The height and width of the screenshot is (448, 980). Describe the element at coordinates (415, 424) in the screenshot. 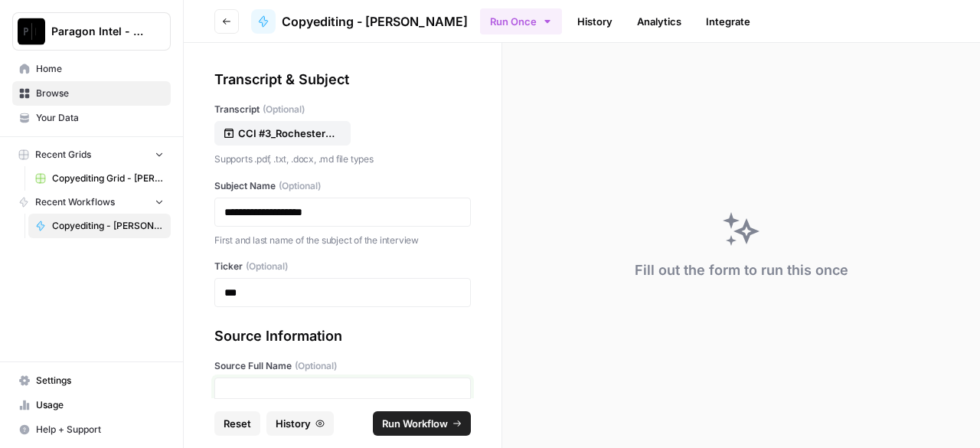

I see `span: Run Workflow` at that location.